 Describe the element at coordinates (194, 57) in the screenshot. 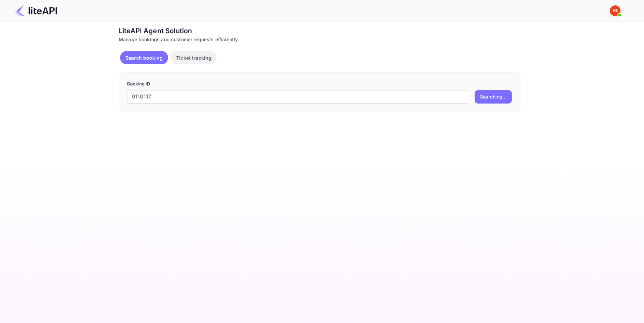

I see `p: Ticket tracking` at that location.